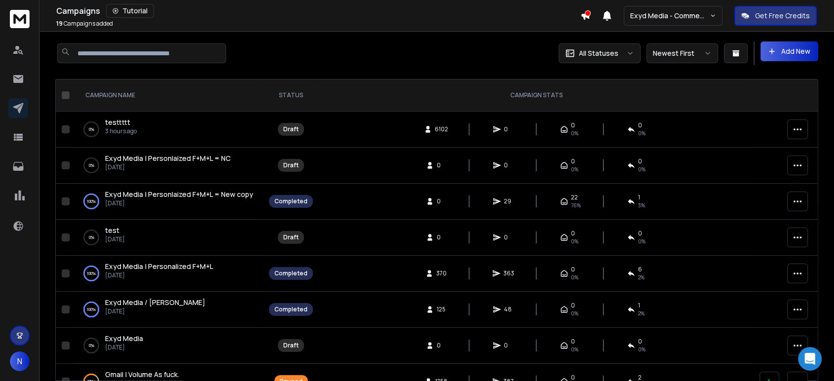 The width and height of the screenshot is (834, 381). What do you see at coordinates (121, 131) in the screenshot?
I see `p: 3 hours ago` at bounding box center [121, 131].